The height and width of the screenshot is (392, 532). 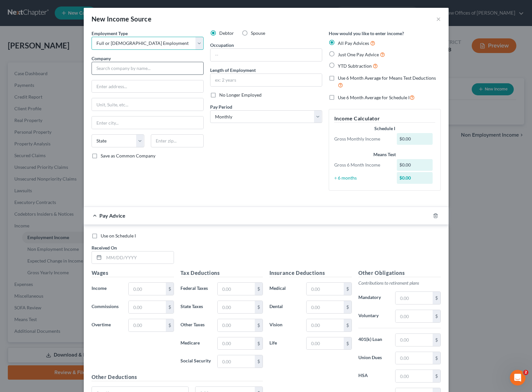 What do you see at coordinates (109, 33) in the screenshot?
I see `span: Employment Type` at bounding box center [109, 33].